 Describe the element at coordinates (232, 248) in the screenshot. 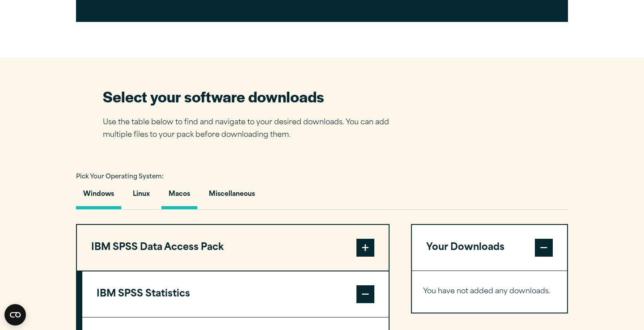

I see `button: IBM SPSS Data Access Pack` at that location.